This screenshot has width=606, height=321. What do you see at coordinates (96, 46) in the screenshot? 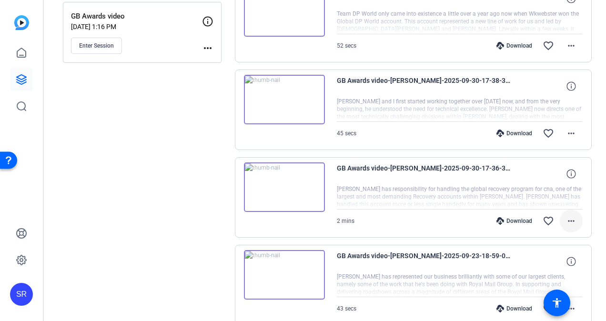
I see `button: Enter Session` at bounding box center [96, 46].